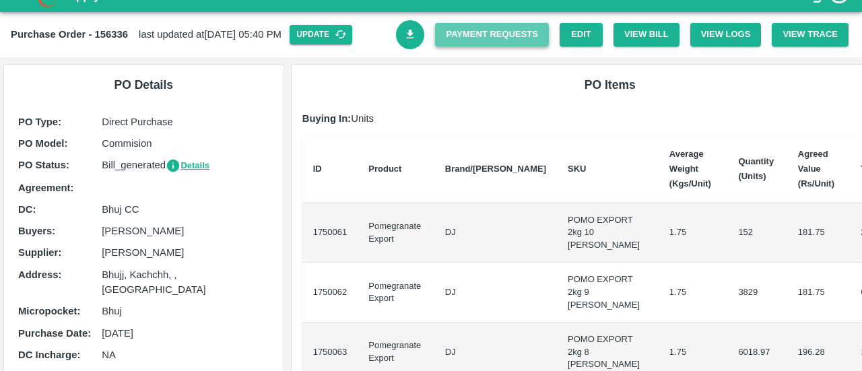  What do you see at coordinates (143, 85) in the screenshot?
I see `h6: PO Details` at bounding box center [143, 85].